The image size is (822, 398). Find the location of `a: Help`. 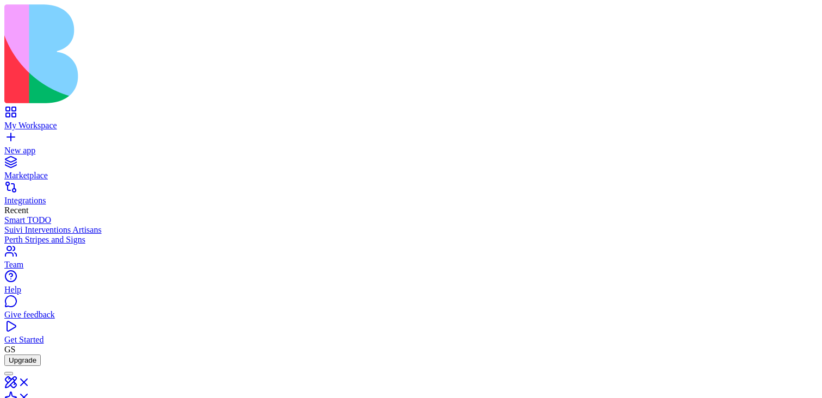

a: Help is located at coordinates (411, 285).